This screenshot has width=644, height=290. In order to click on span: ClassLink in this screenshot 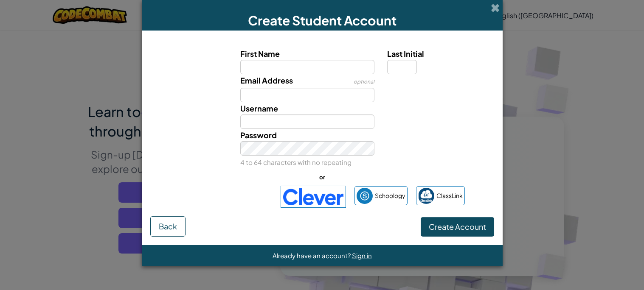, I will do `click(449, 195)`.